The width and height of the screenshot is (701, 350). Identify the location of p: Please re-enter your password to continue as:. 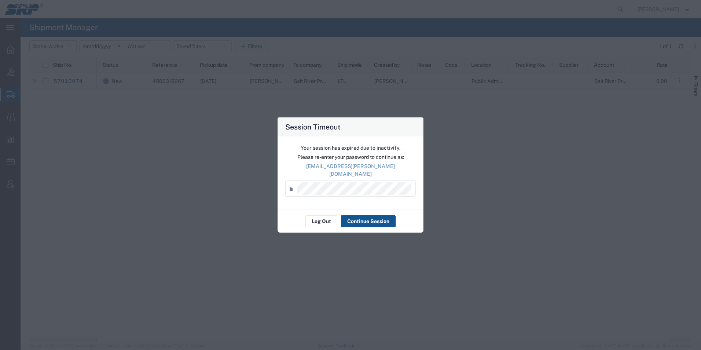
(350, 157).